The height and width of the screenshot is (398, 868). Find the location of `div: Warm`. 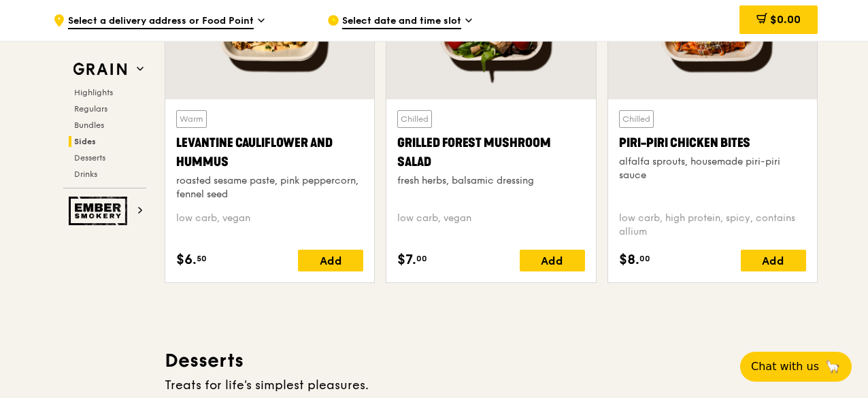

div: Warm is located at coordinates (191, 119).